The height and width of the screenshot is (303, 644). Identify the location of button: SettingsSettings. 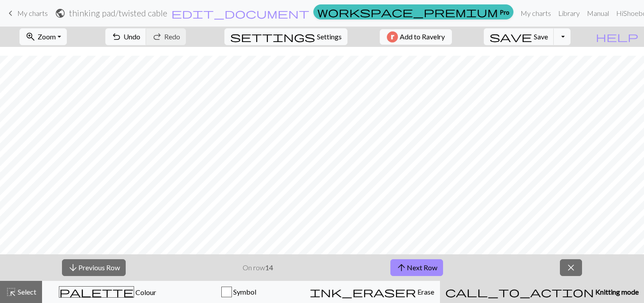
(286, 37).